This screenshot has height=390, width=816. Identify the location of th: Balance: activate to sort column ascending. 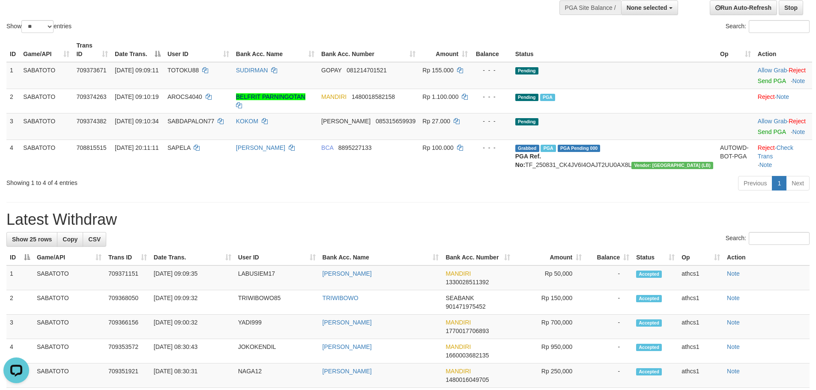
(609, 258).